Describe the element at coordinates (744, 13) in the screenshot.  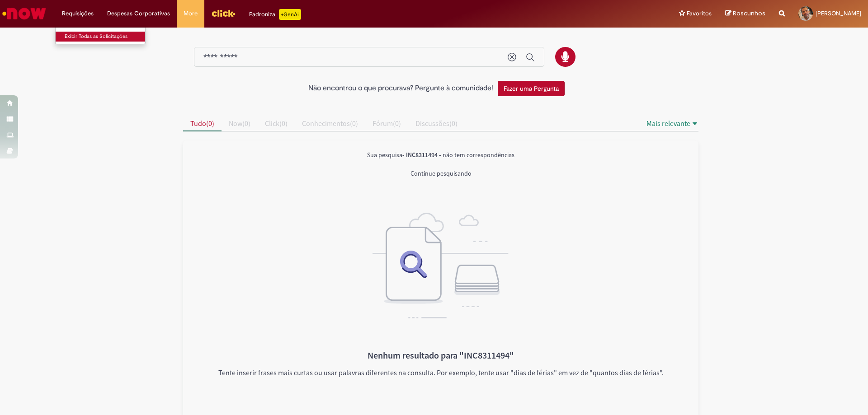
I see `a: Rascunhos` at that location.